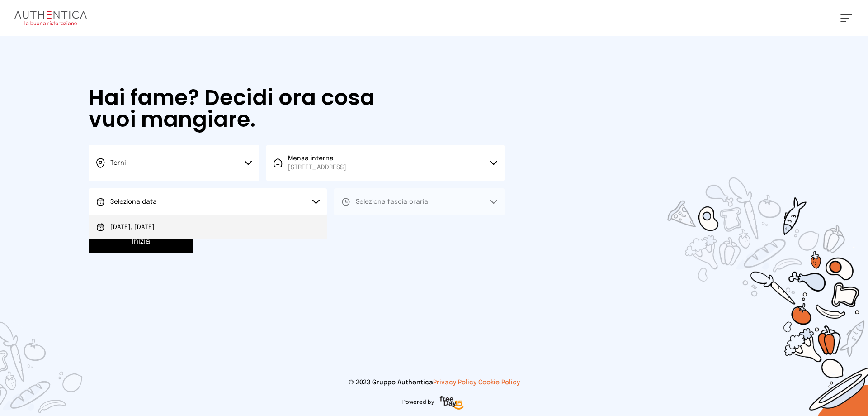 The height and width of the screenshot is (416, 868). What do you see at coordinates (133, 202) in the screenshot?
I see `span: Seleziona data` at bounding box center [133, 202].